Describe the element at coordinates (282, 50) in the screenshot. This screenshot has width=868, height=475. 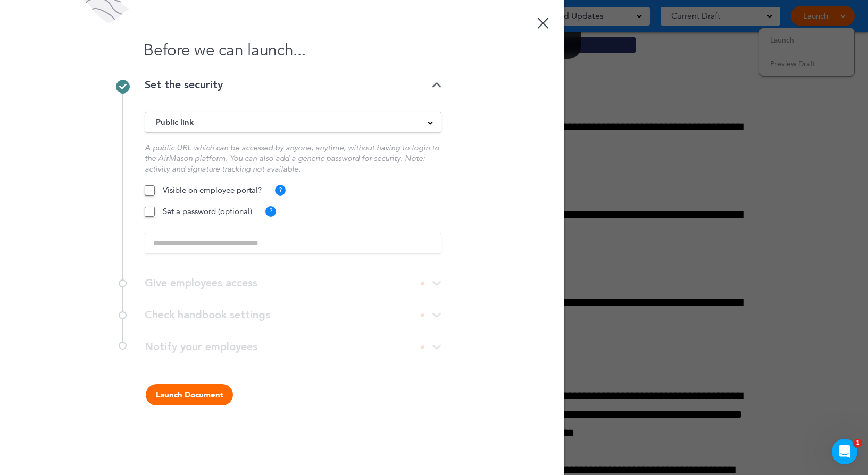
I see `h1: Before we can launch...` at that location.